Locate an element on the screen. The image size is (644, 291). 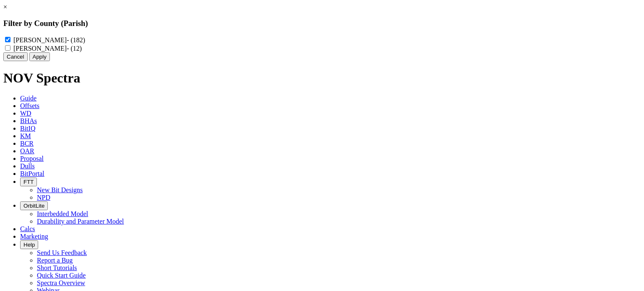
span: FTT is located at coordinates (28, 182).